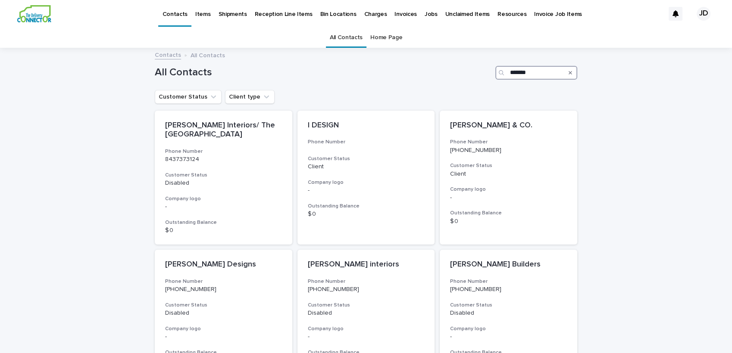 This screenshot has height=353, width=732. What do you see at coordinates (168, 54) in the screenshot?
I see `a: Contacts` at bounding box center [168, 54].